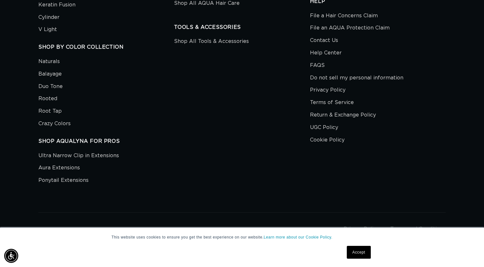 The width and height of the screenshot is (484, 267). I want to click on a: Terms of Service, so click(332, 102).